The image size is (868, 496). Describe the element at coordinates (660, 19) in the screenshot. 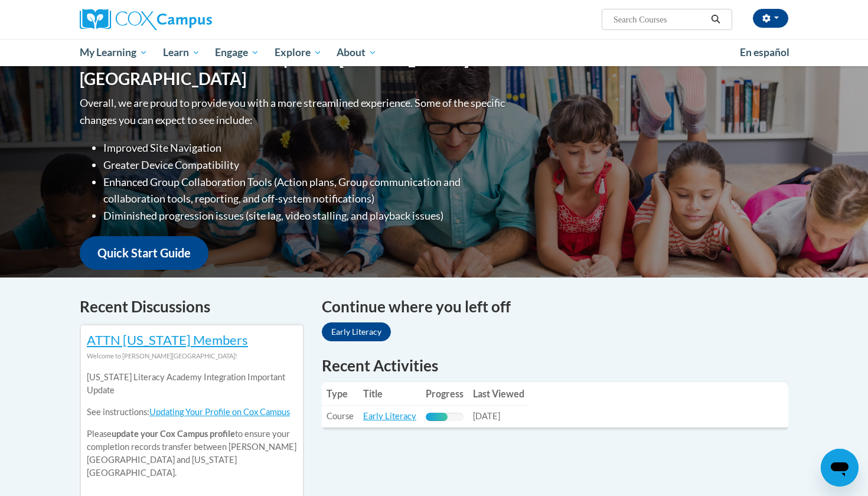

I see `input: Search Courses` at that location.